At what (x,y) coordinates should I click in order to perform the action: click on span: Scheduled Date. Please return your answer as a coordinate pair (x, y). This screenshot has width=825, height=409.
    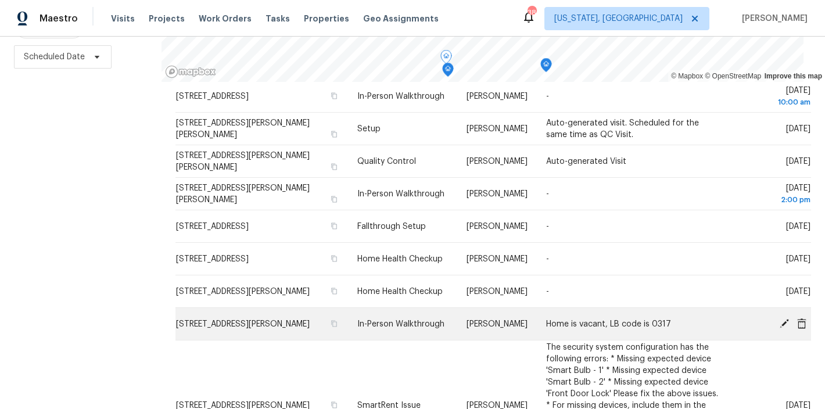
    Looking at the image, I should click on (54, 57).